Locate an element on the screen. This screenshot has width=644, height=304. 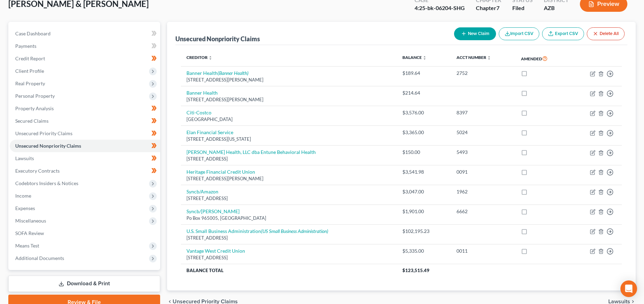
button: Delete All is located at coordinates (606, 33).